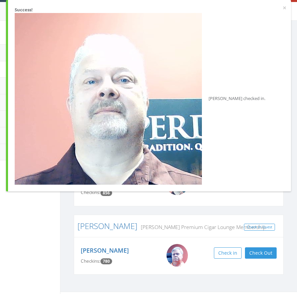 The image size is (297, 294). What do you see at coordinates (260, 253) in the screenshot?
I see `button: Check Out` at bounding box center [260, 253].